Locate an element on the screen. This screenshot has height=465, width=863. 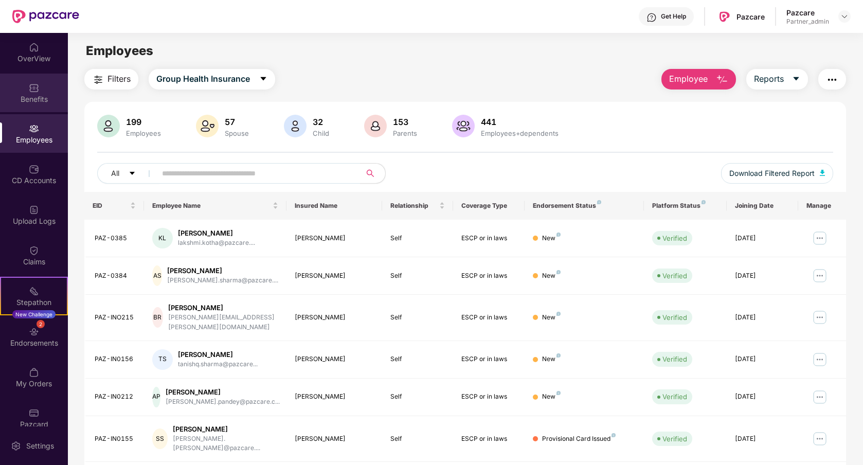
span: Reports is located at coordinates (769, 79).